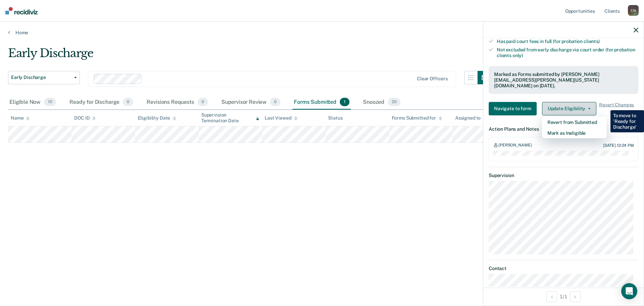 This screenshot has height=306, width=644. Describe the element at coordinates (592, 41) in the screenshot. I see `span: clients)` at that location.